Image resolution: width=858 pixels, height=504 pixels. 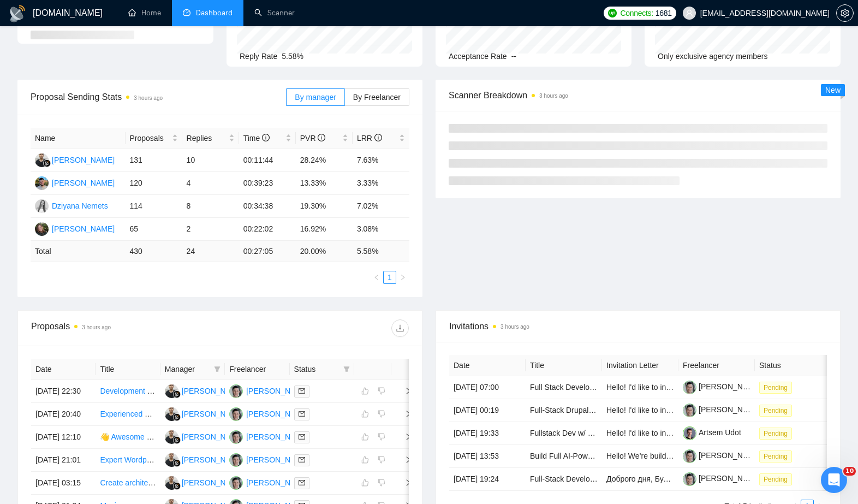 What do you see at coordinates (682, 479) in the screenshot?
I see `a: Full-Stack Developer for AI-Powered Product Catalog Processing & Semantic Search Tool` at bounding box center [682, 479].